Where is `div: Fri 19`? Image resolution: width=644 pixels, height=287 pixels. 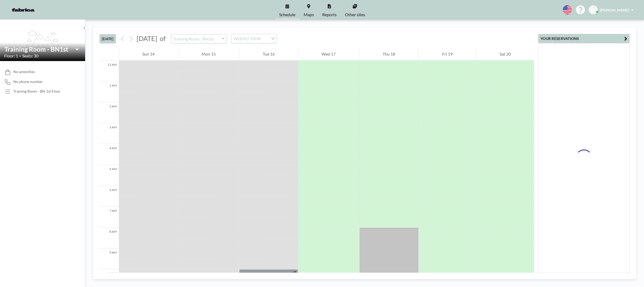 div: Fri 19 is located at coordinates (447, 54).